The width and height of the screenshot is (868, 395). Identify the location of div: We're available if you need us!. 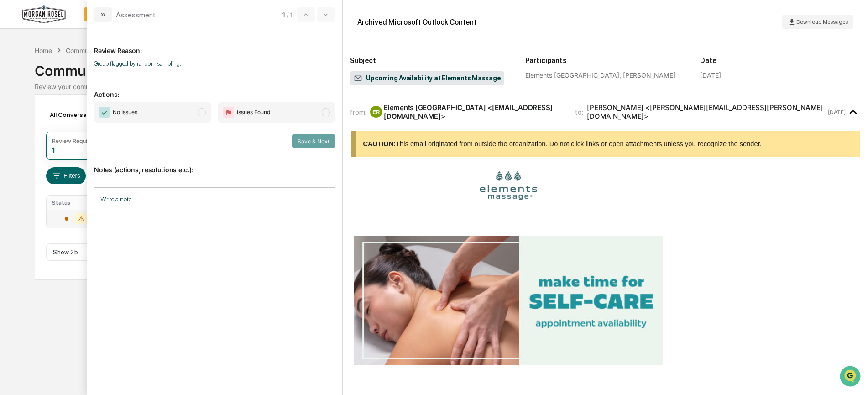
(73, 83).